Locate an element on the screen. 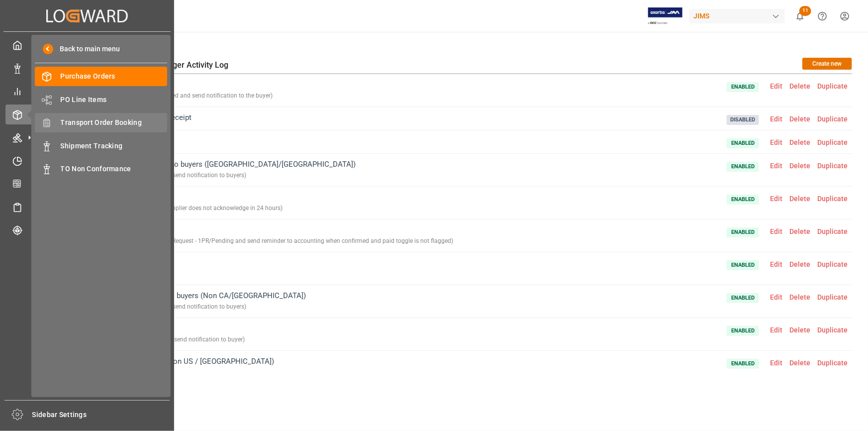 This screenshot has height=431, width=868. a: My Reports is located at coordinates (87, 91).